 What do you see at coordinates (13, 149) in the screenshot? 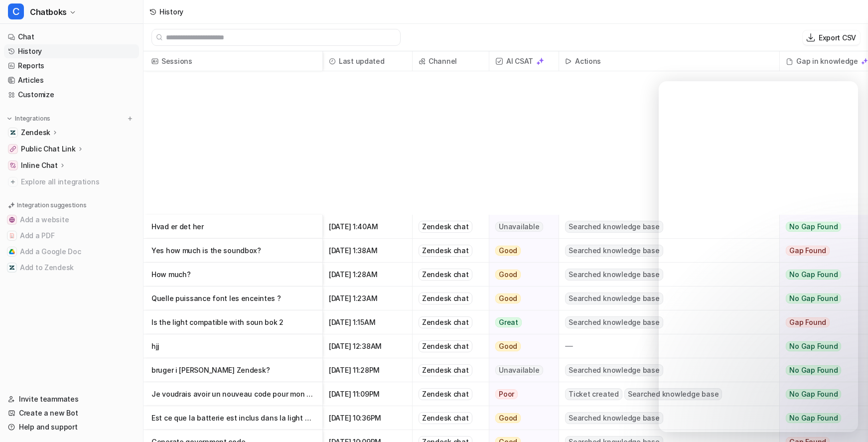
I see `img: Public Chat Link` at bounding box center [13, 149].